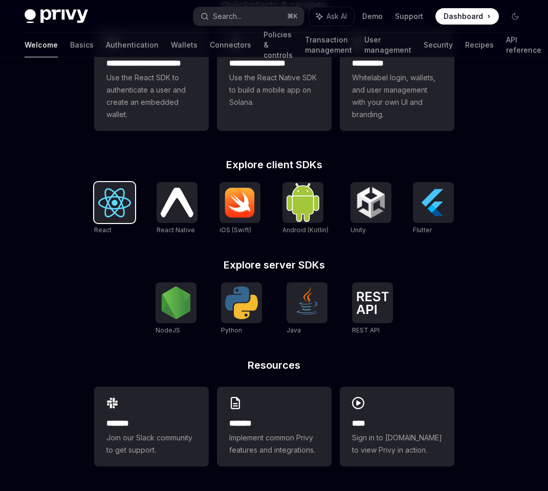  What do you see at coordinates (240, 203) in the screenshot?
I see `img: iOS (Swift)` at bounding box center [240, 203].